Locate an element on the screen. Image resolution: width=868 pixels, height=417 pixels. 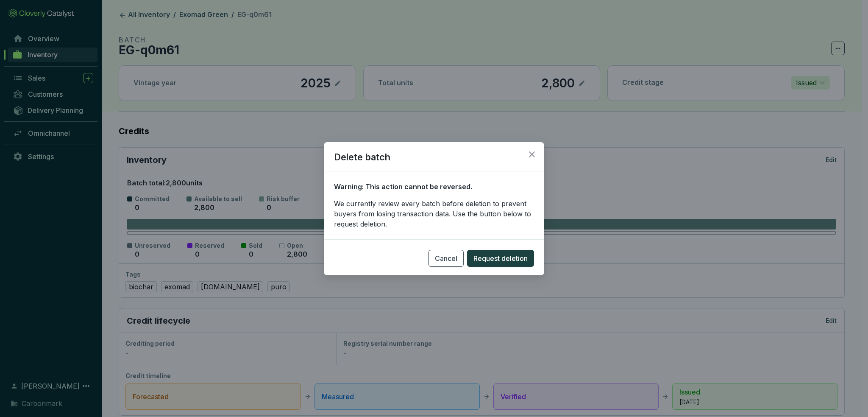
p: Warning: This action cannot be reversed. is located at coordinates (434, 186).